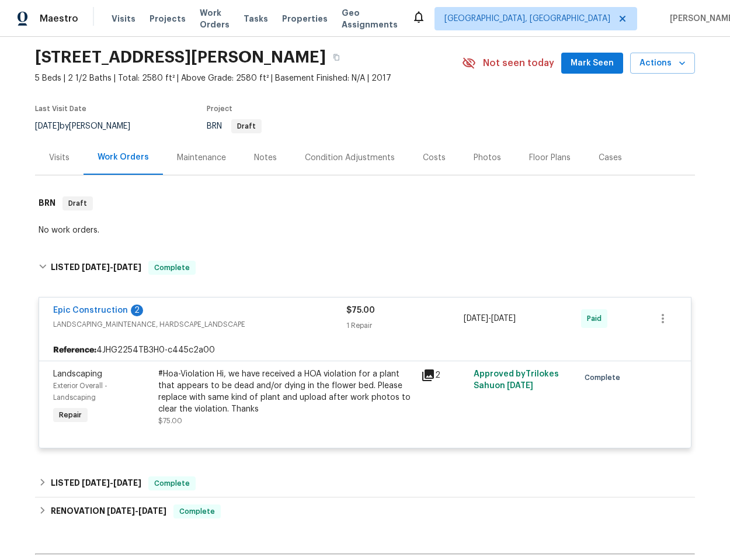  What do you see at coordinates (234, 126) in the screenshot?
I see `span: BRN` at bounding box center [234, 126].